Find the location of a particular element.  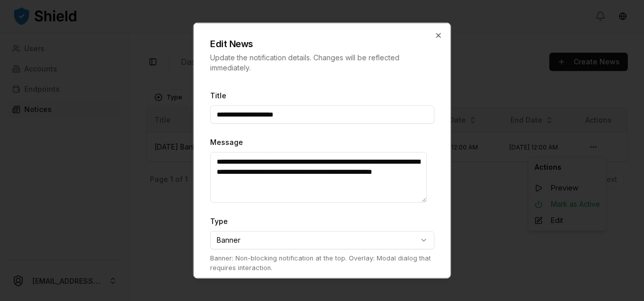

h2: Edit News is located at coordinates (322, 44).